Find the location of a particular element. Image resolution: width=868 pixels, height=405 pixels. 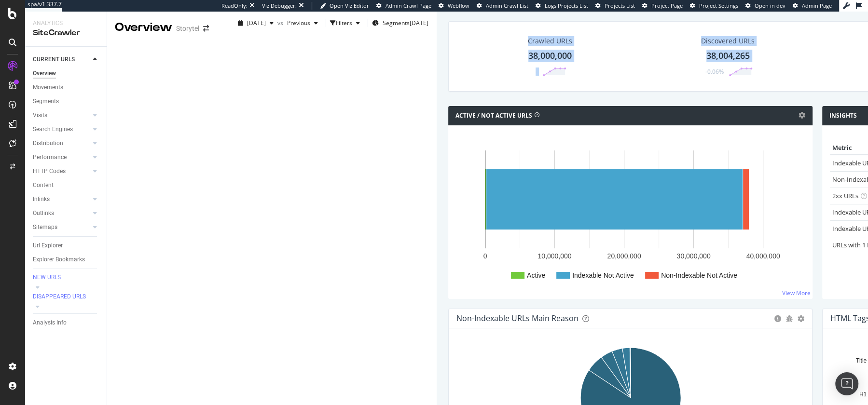

a: Project Settings is located at coordinates (714, 6).